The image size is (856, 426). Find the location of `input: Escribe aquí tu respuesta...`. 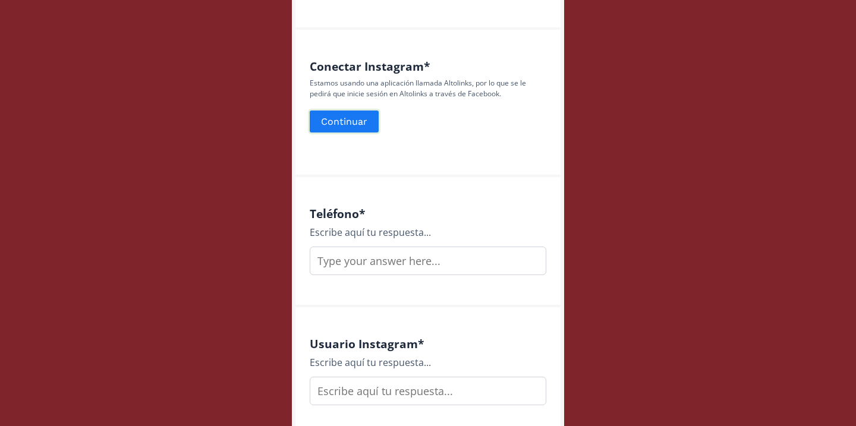

input: Escribe aquí tu respuesta... is located at coordinates (428, 391).